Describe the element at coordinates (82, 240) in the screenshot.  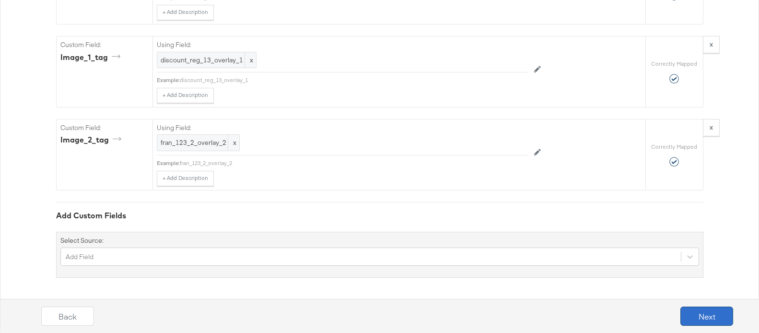
I see `label: Select Source:` at that location.